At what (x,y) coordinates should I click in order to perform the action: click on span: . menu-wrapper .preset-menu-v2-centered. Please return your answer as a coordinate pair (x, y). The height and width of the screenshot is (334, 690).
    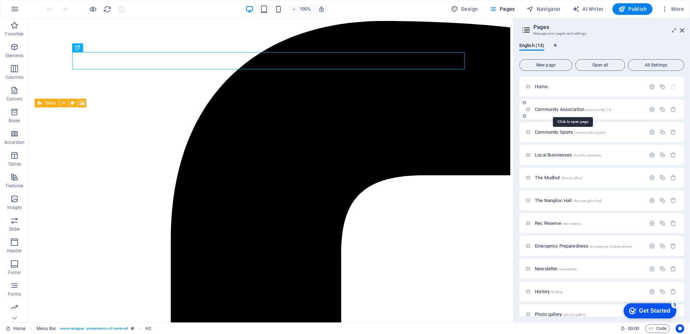
    Looking at the image, I should click on (94, 328).